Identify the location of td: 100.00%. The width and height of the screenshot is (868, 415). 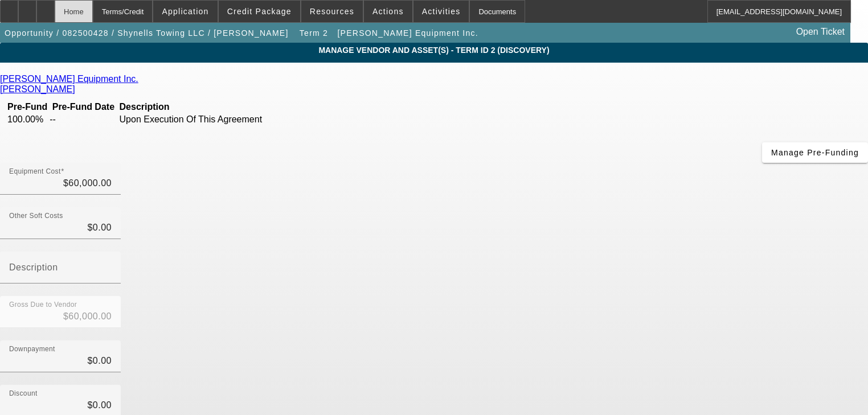
(28, 120).